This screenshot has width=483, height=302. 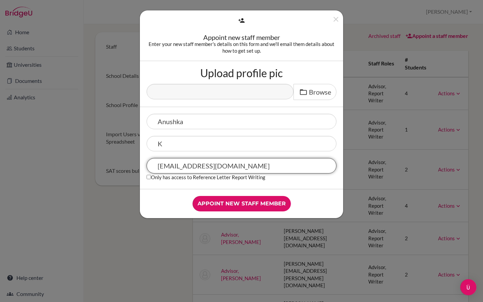 What do you see at coordinates (336, 20) in the screenshot?
I see `button: Close` at bounding box center [336, 20].